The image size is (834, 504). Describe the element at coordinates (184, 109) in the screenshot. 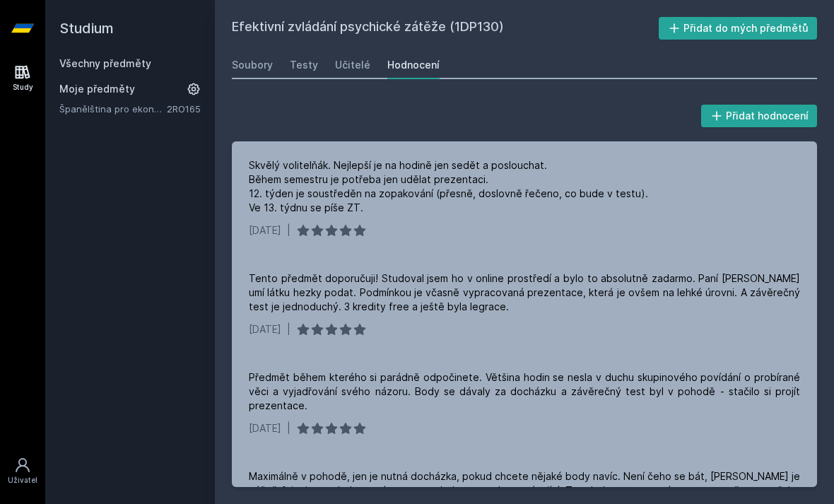

I see `a: 2RO165` at that location.